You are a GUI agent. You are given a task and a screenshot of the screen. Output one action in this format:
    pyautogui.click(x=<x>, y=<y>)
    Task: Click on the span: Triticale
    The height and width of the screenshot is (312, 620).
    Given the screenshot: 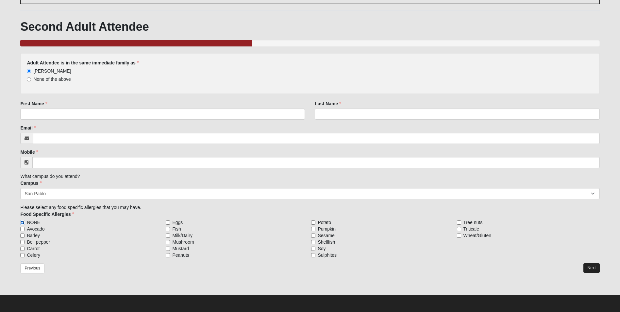 What is the action you would take?
    pyautogui.click(x=471, y=229)
    